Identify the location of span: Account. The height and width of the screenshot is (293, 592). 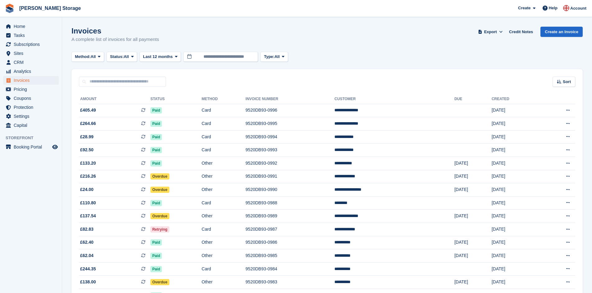
(578, 8).